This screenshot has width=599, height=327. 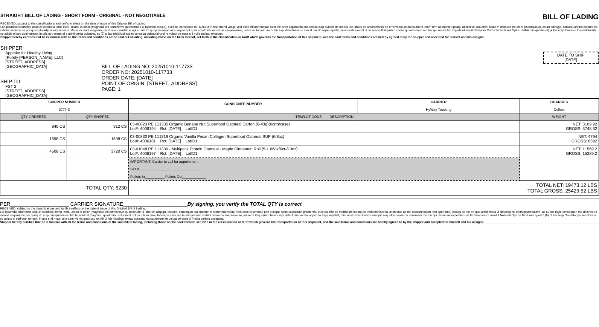 I want to click on td: 03-01048 PE 111336 - Multipack Protein Oatmeal - Maple Cinnamon Roll (5-1.66oz/6ct-8.3oz) Lot#: 4..., so click(x=324, y=152).